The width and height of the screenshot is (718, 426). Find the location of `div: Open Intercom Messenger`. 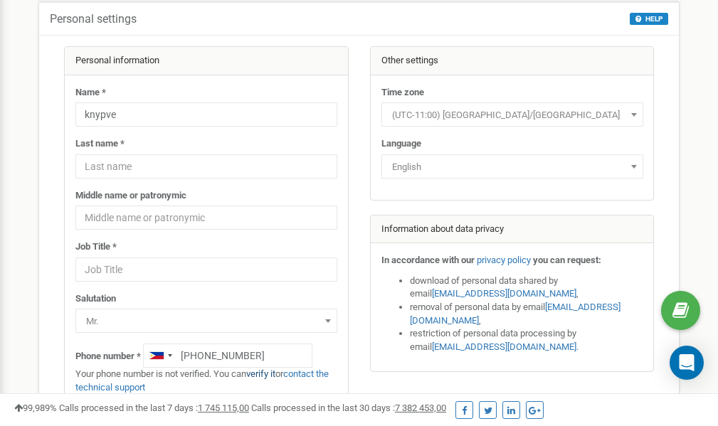

div: Open Intercom Messenger is located at coordinates (687, 363).